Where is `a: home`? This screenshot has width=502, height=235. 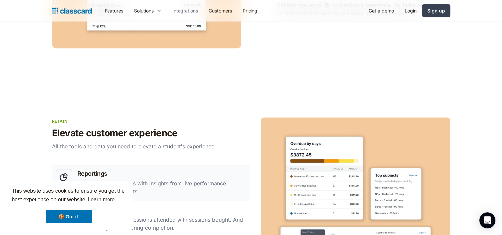
a: home is located at coordinates (72, 11).